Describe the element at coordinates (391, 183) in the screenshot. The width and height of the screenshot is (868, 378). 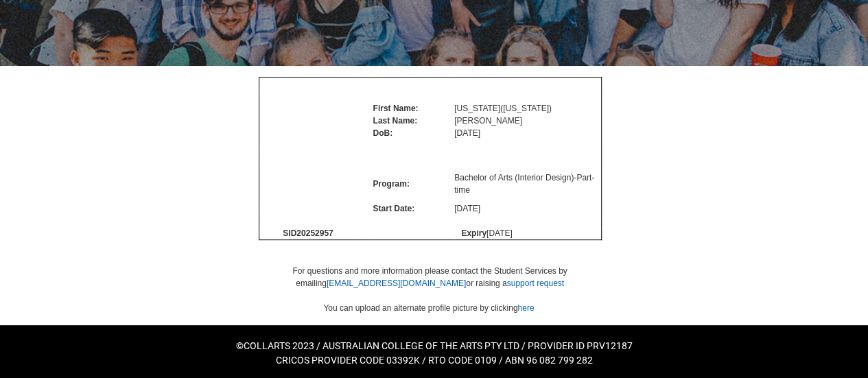
I see `span: Program:` at that location.